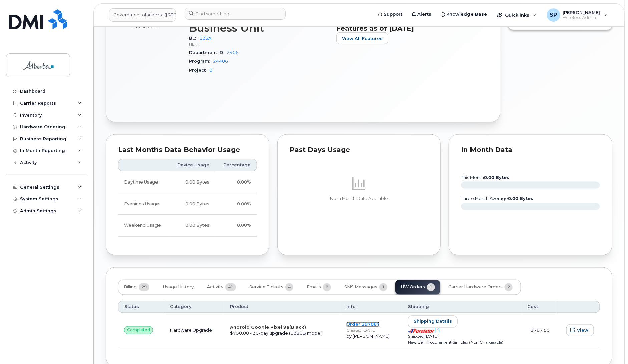 Image resolution: width=628 pixels, height=364 pixels. What do you see at coordinates (432, 321) in the screenshot?
I see `button: Shipping details` at bounding box center [432, 321].